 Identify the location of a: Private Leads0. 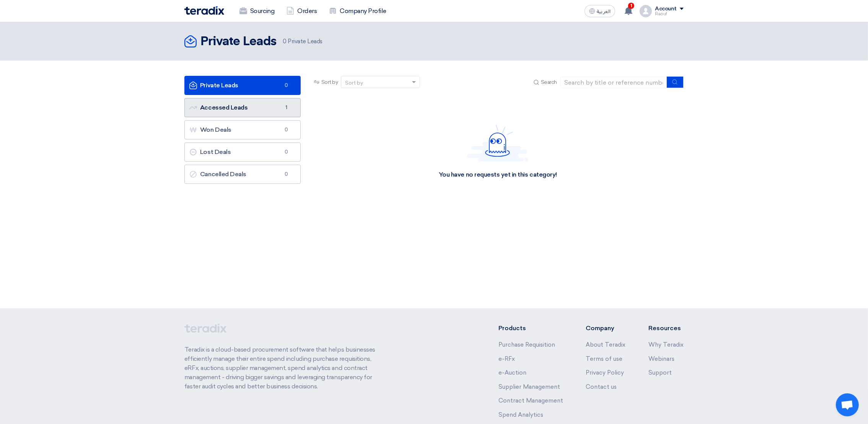
(243, 85).